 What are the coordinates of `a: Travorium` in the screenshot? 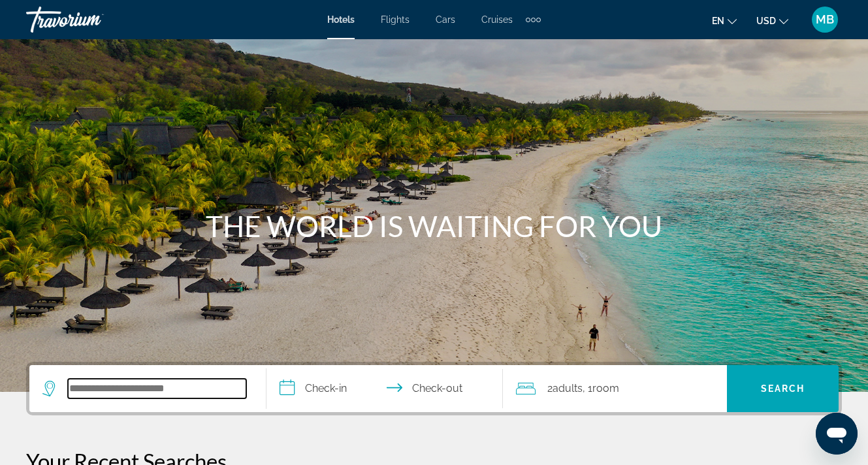 It's located at (92, 20).